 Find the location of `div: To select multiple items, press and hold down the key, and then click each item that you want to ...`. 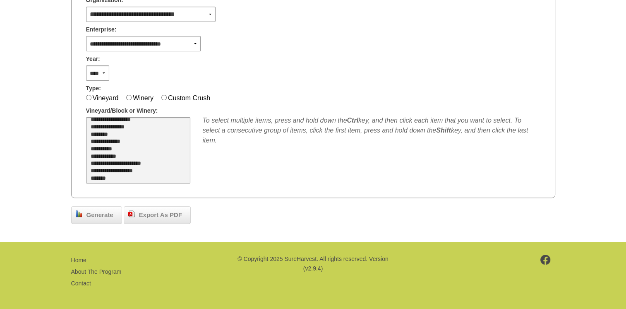

div: To select multiple items, press and hold down the key, and then click each item that you want to ... is located at coordinates (372, 130).